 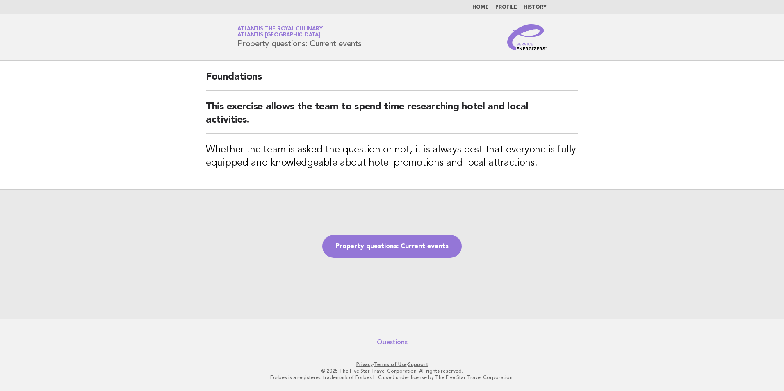 What do you see at coordinates (527, 37) in the screenshot?
I see `img: Service Energizers` at bounding box center [527, 37].